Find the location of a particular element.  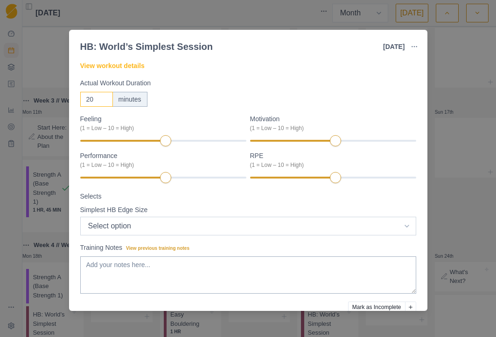

div: minutes is located at coordinates (130, 99).